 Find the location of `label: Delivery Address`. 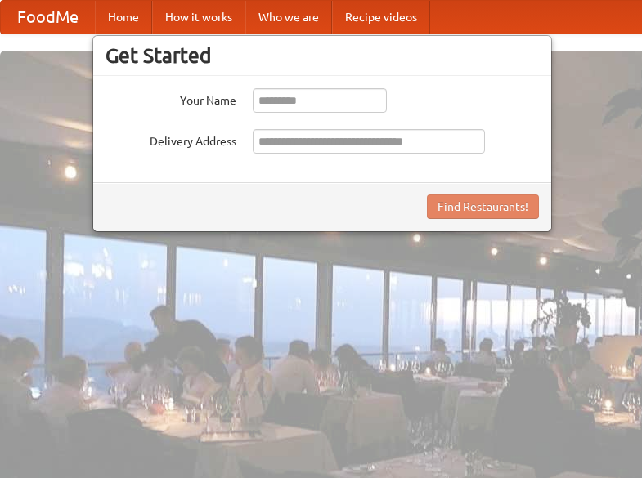

label: Delivery Address is located at coordinates (171, 139).